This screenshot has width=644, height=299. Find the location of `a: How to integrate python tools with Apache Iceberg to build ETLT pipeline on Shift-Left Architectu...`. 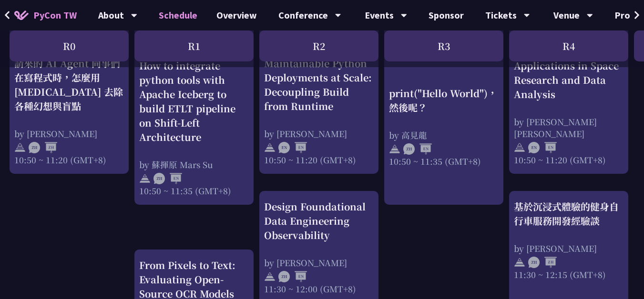

a: How to integrate python tools with Apache Iceberg to build ETLT pipeline on Shift-Left Architectu... is located at coordinates (194, 113).